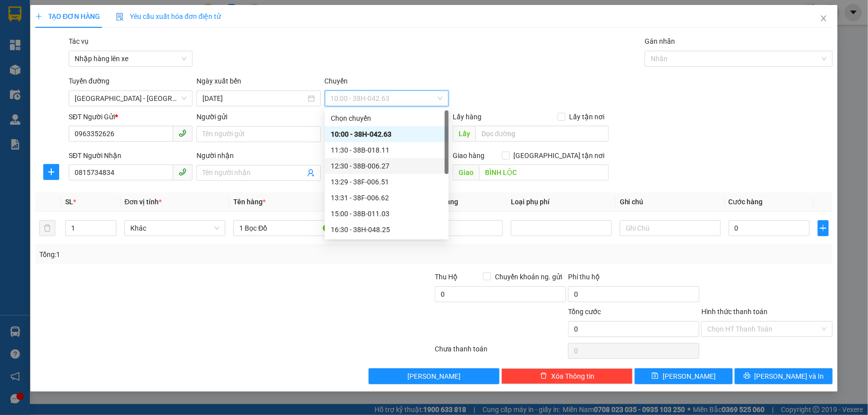  I want to click on img: logo.jpg, so click(38, 38).